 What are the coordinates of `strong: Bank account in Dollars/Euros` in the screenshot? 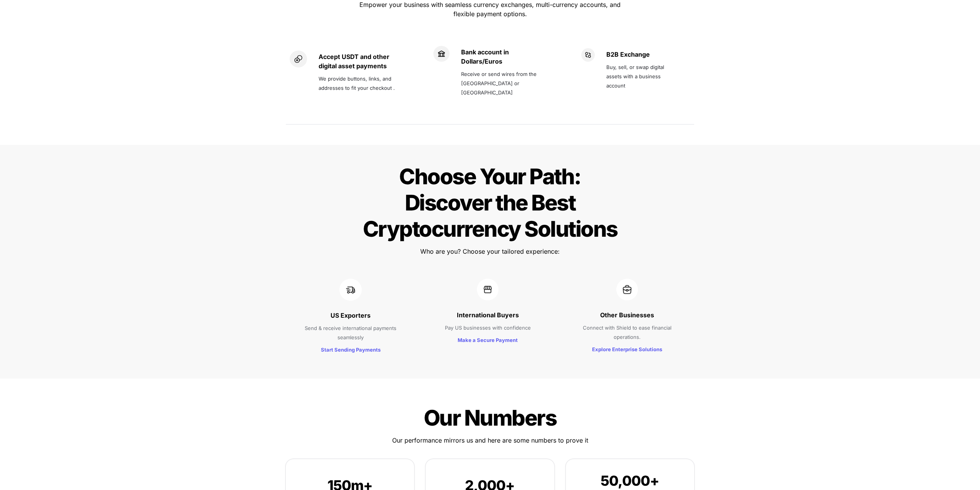 It's located at (486, 57).